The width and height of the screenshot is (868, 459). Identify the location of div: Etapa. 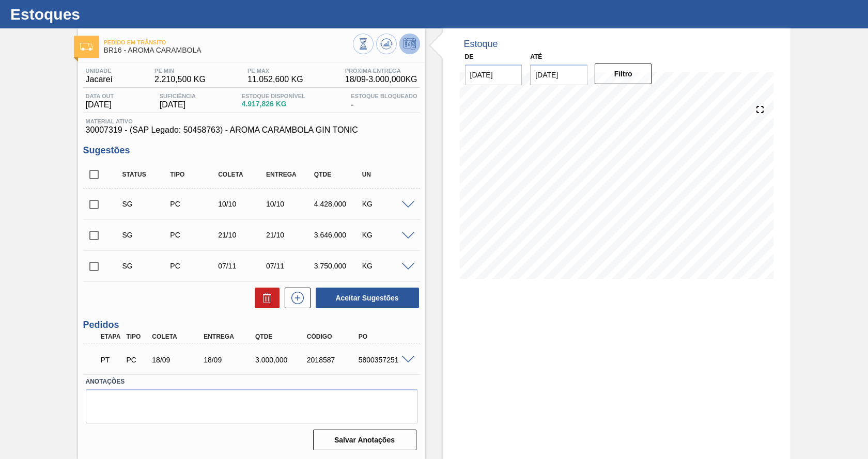
(112, 337).